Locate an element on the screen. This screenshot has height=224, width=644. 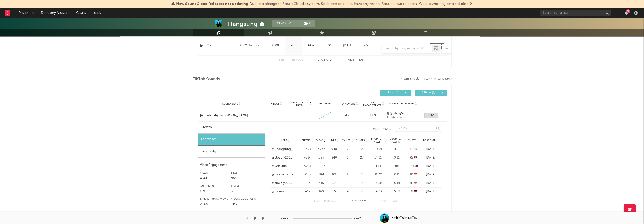
div: 210k is located at coordinates (308, 175).